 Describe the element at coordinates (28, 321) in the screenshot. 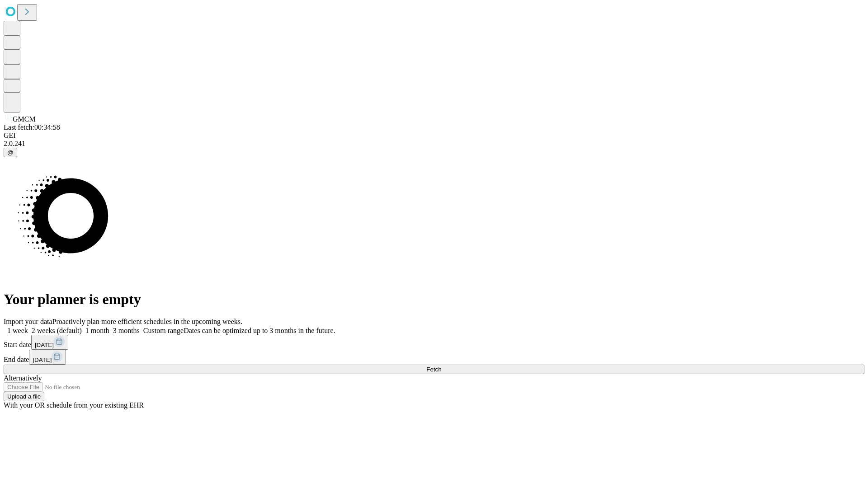

I see `span: Import your data` at that location.